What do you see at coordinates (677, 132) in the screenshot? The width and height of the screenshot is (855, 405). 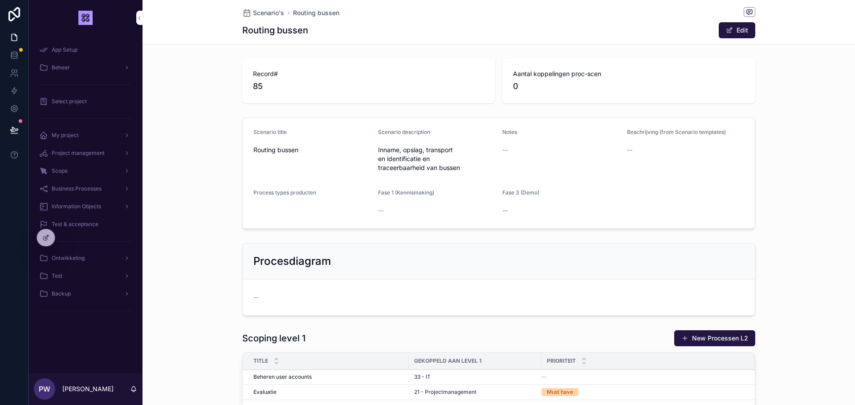 I see `span: Beschrijving (from Scenario templates)` at bounding box center [677, 132].